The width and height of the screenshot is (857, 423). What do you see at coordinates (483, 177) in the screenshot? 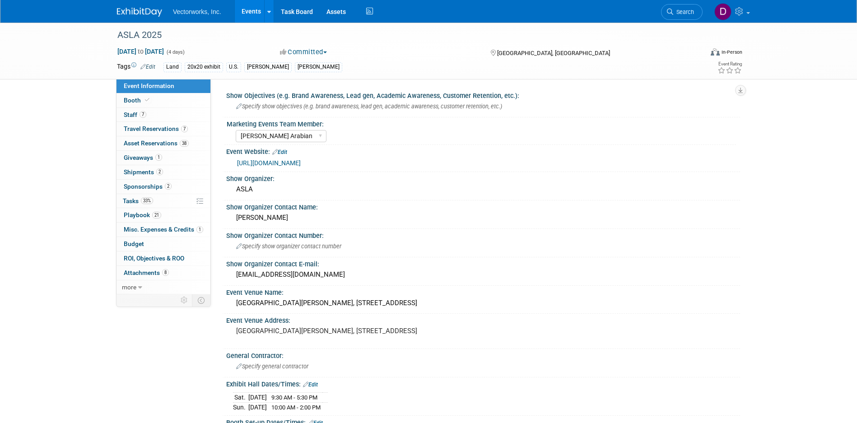
I see `div: Show Organizer:` at bounding box center [483, 177].